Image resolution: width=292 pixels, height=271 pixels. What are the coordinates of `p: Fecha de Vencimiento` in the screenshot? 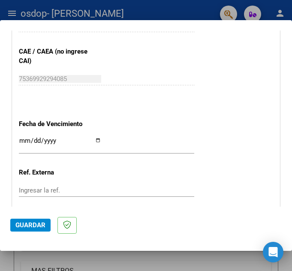 It's located at (57, 124).